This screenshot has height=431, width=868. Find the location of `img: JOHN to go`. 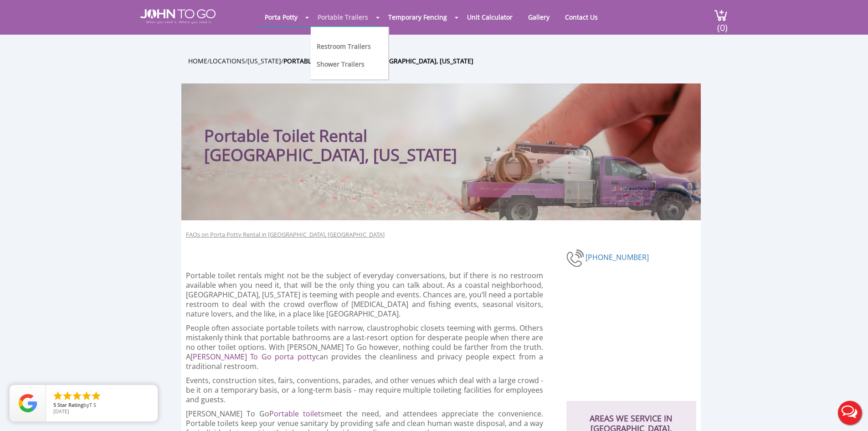

img: JOHN to go is located at coordinates (178, 16).